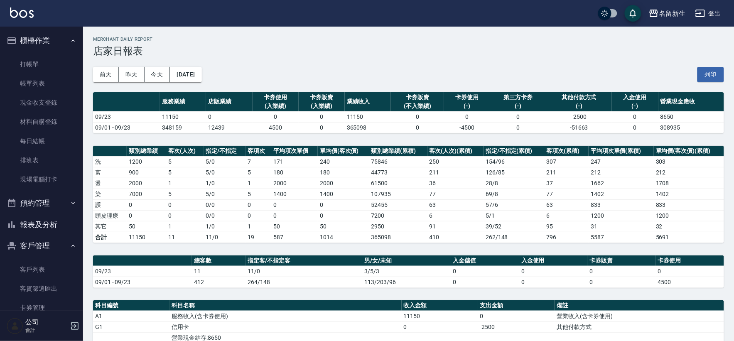 This screenshot has width=734, height=341. Describe the element at coordinates (47, 330) in the screenshot. I see `p: 會計` at that location.